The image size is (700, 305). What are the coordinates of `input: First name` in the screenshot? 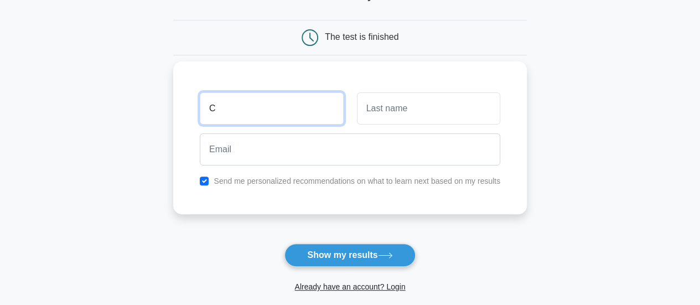 It's located at (271, 109).